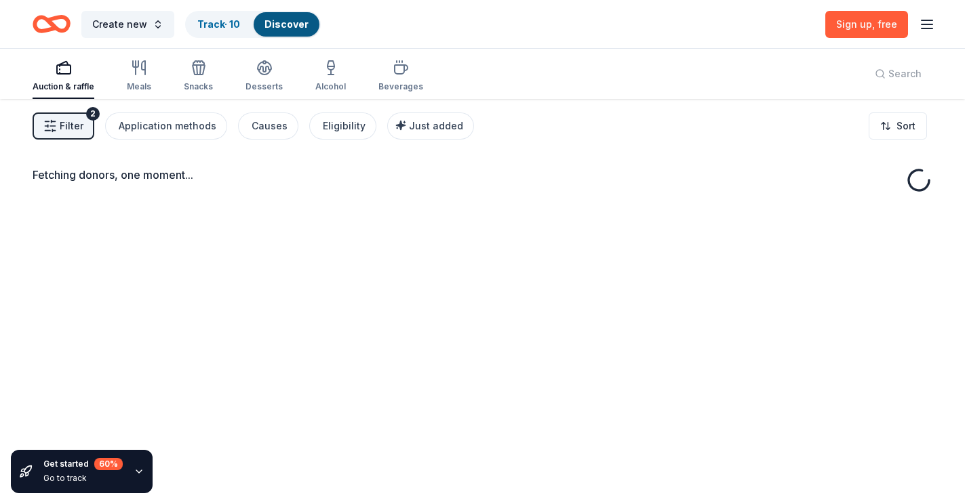 The height and width of the screenshot is (504, 965). I want to click on span: Filter, so click(71, 126).